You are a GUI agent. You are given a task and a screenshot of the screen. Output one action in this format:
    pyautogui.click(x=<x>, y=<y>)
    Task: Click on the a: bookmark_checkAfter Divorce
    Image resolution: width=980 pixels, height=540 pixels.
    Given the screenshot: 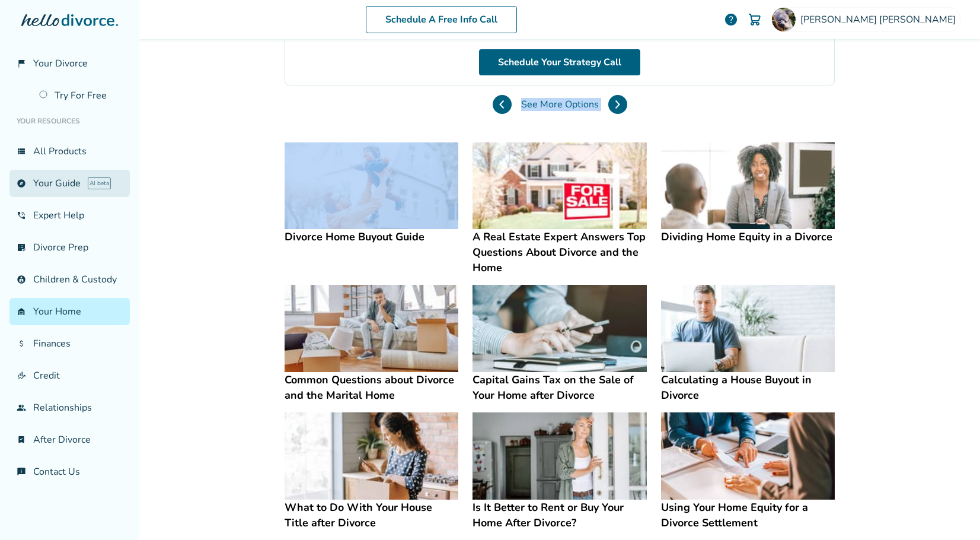 What is the action you would take?
    pyautogui.click(x=69, y=439)
    